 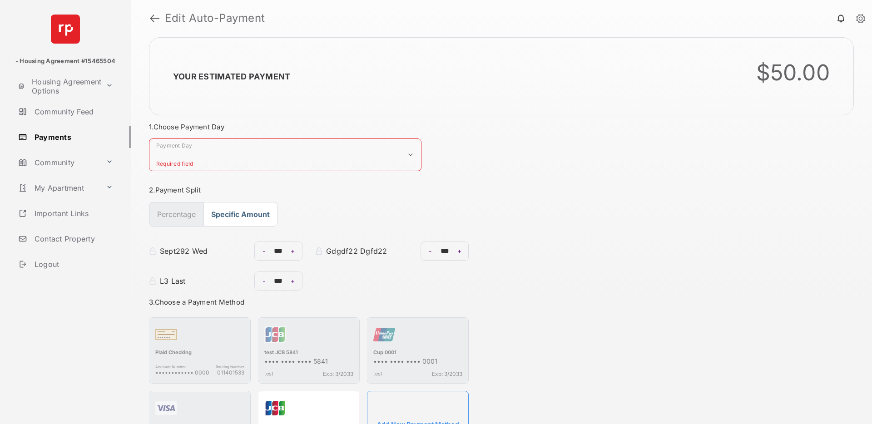 What do you see at coordinates (230, 367) in the screenshot?
I see `span: Routing Number` at bounding box center [230, 367].